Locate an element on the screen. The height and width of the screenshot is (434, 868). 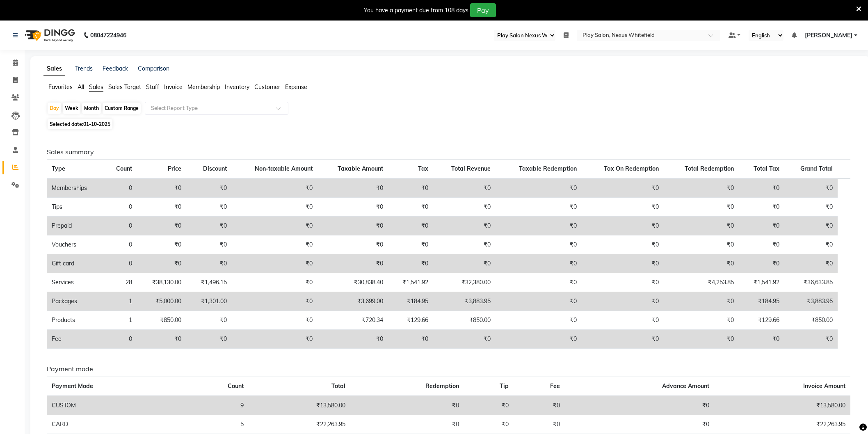
span: Redemption is located at coordinates (442, 386).